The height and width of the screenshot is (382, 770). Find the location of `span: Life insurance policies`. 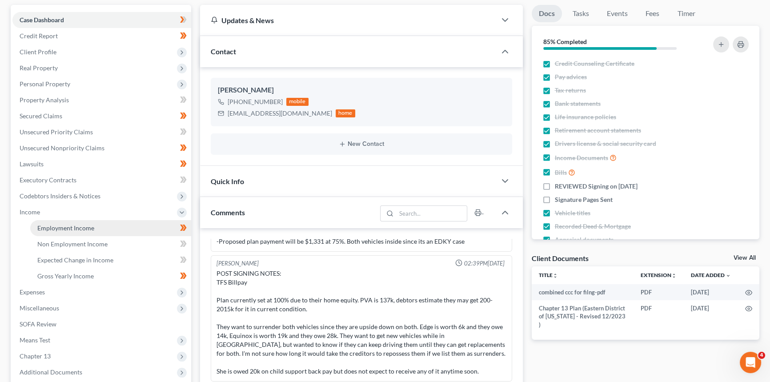

span: Life insurance policies is located at coordinates (585, 117).